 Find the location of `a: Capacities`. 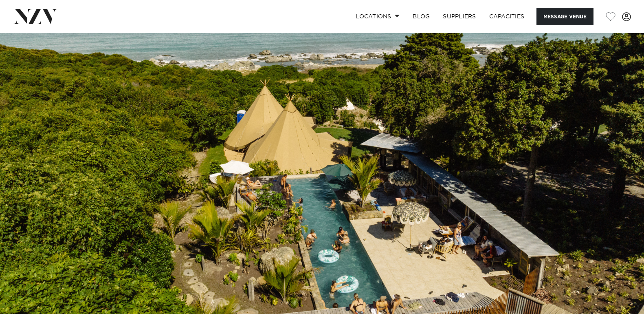

a: Capacities is located at coordinates (507, 17).